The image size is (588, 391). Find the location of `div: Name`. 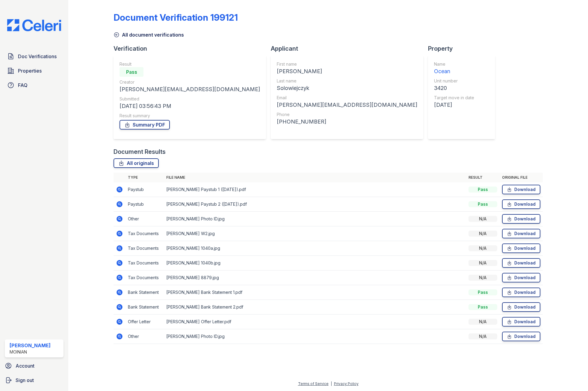

div: Name is located at coordinates (454, 64).